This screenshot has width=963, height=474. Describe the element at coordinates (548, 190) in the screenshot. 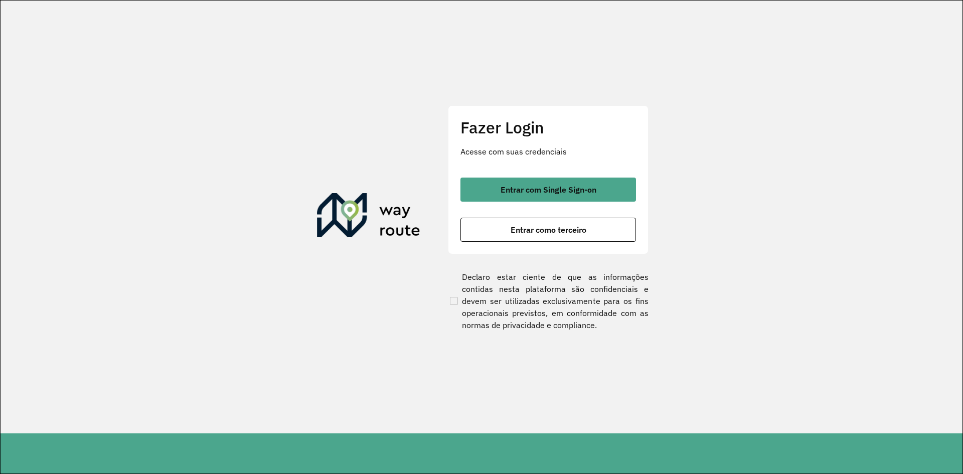

I see `span: Entrar com Single Sign-on` at that location.